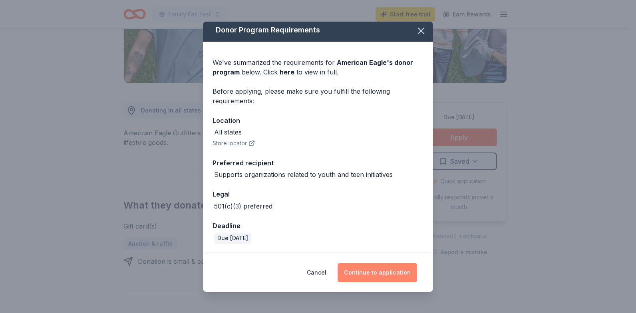 Image resolution: width=636 pixels, height=313 pixels. What do you see at coordinates (303, 174) in the screenshot?
I see `div: Supports organizations related to youth and teen initiatives` at bounding box center [303, 174].